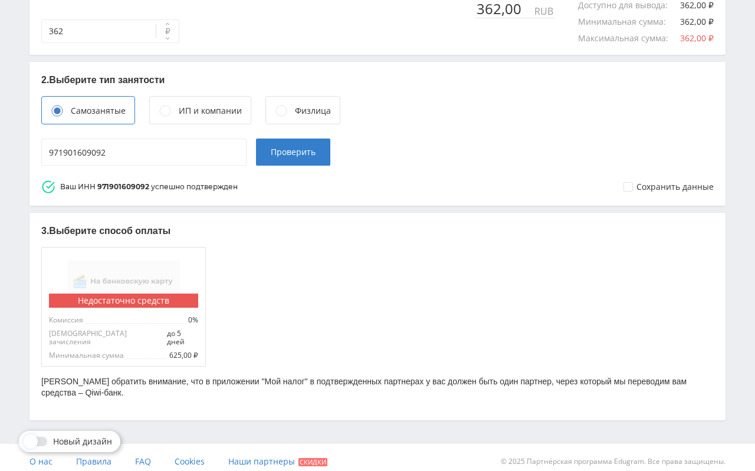 This screenshot has width=755, height=471. Describe the element at coordinates (144, 152) in the screenshot. I see `input: Введите ваш ИНН` at that location.